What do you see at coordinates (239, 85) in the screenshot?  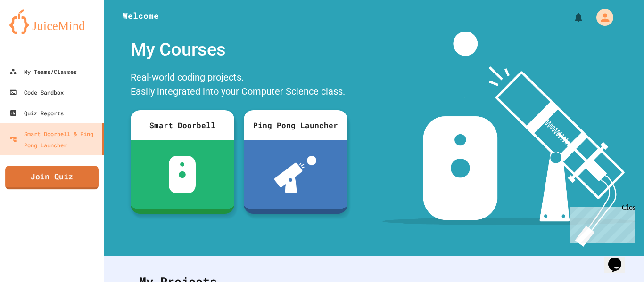 I see `div: Real-world coding projects. Easily integrated into your Computer Science class.` at bounding box center [239, 85].